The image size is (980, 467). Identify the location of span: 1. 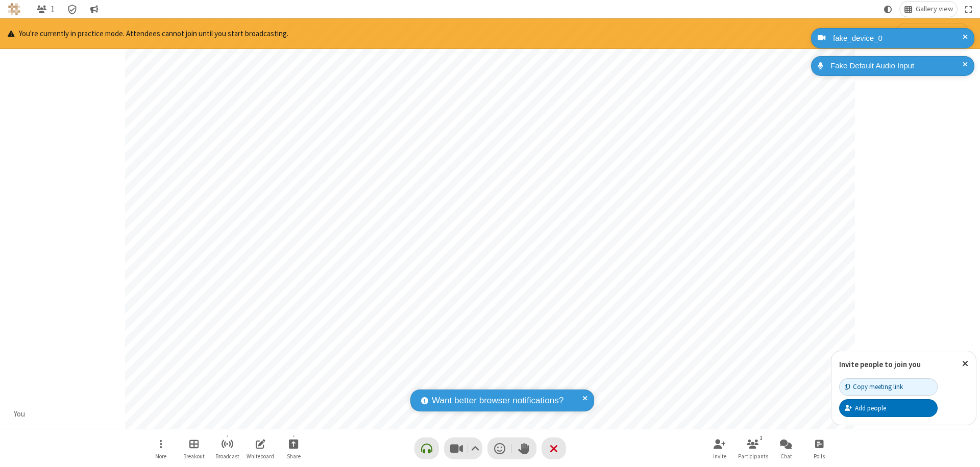
(52, 9).